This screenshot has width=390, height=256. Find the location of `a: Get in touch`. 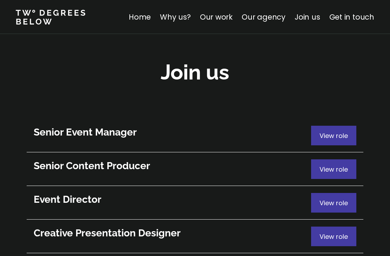

a: Get in touch is located at coordinates (351, 17).